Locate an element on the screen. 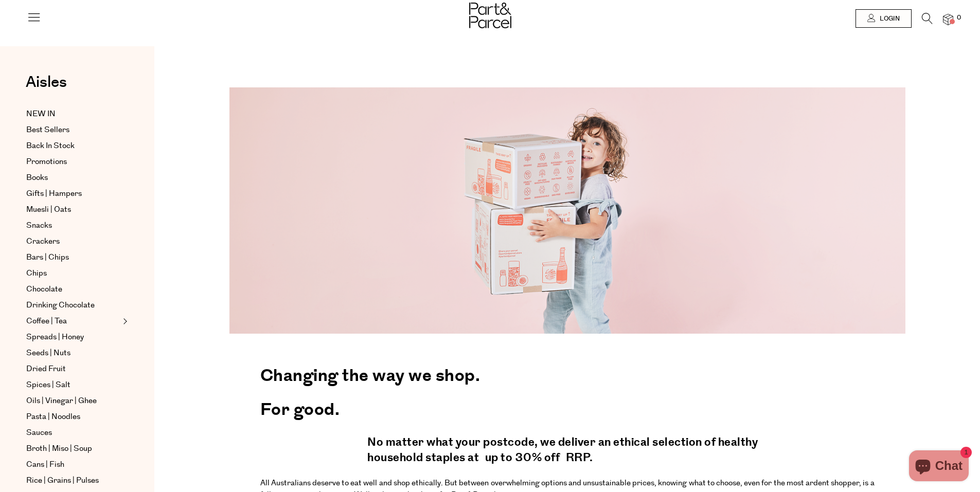 This screenshot has height=492, width=980. a: Gifts | Hampers is located at coordinates (73, 194).